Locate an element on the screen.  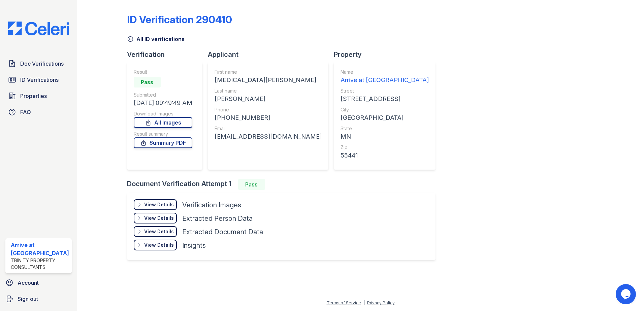
div: Phone is located at coordinates (268, 110).